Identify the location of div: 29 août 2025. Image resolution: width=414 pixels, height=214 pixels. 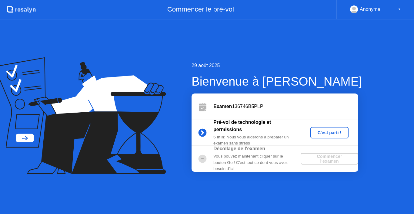
(277, 65).